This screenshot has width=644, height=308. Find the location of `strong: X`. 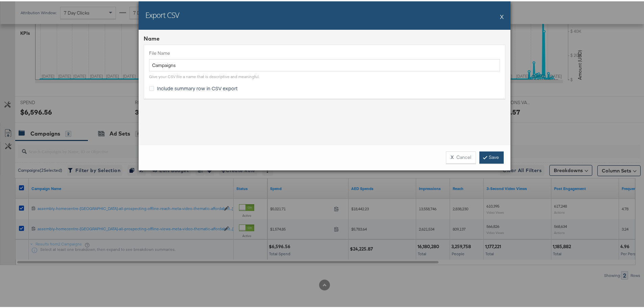

strong: X is located at coordinates (452, 156).